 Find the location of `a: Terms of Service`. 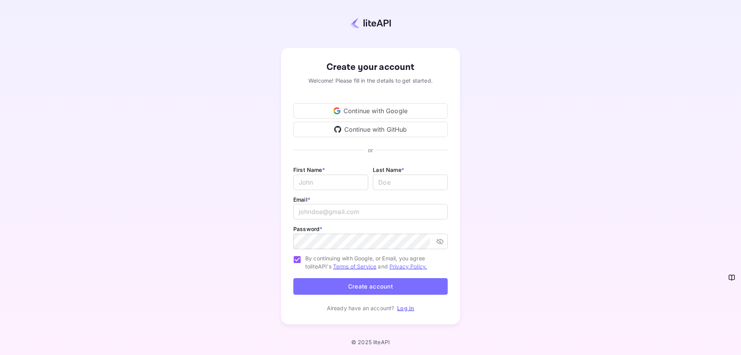

a: Terms of Service is located at coordinates (355, 266).